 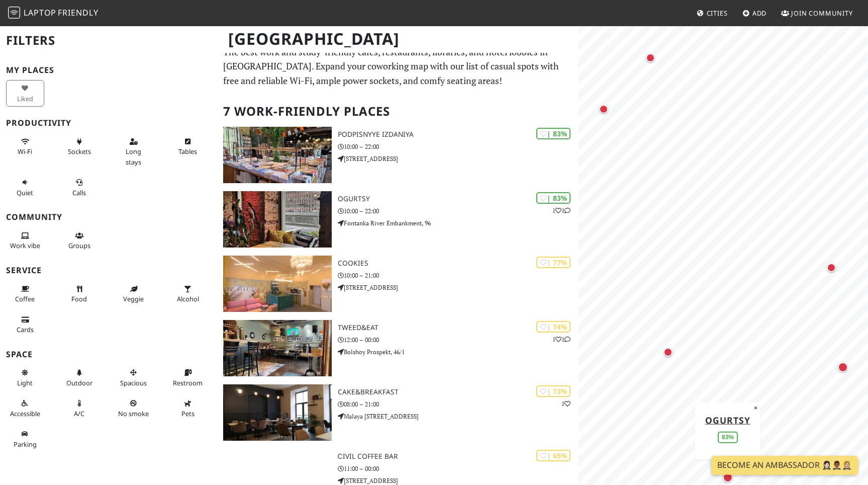 What do you see at coordinates (24, 383) in the screenshot?
I see `span: Natural light` at bounding box center [24, 383].